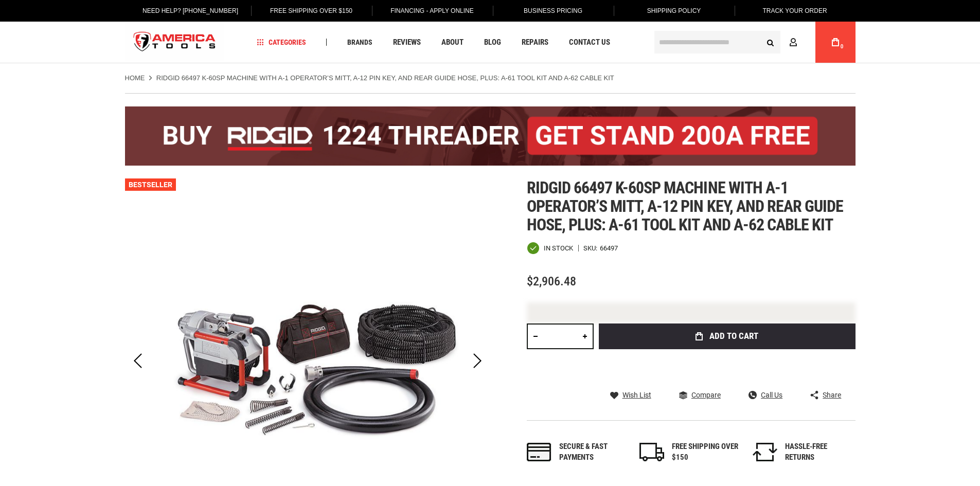 Image resolution: width=980 pixels, height=486 pixels. Describe the element at coordinates (535, 42) in the screenshot. I see `span: Repairs` at that location.